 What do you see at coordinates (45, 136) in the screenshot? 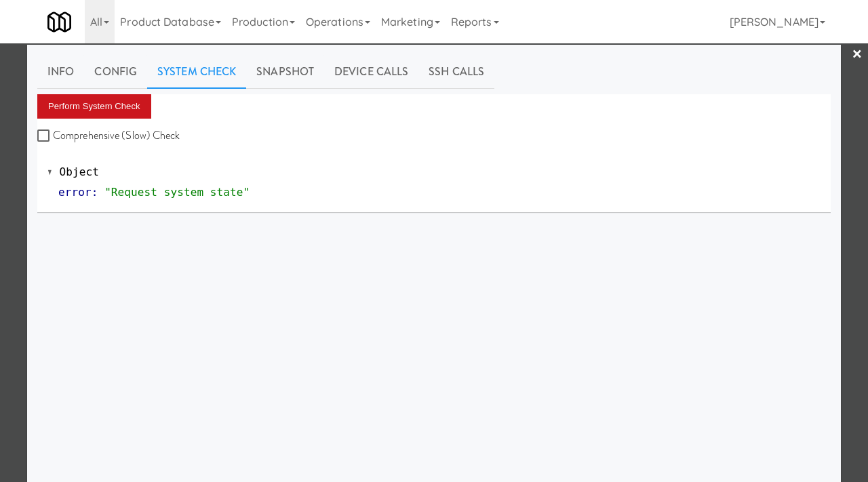
I see `input: Comprehensive (Slow) Check` at bounding box center [45, 136].